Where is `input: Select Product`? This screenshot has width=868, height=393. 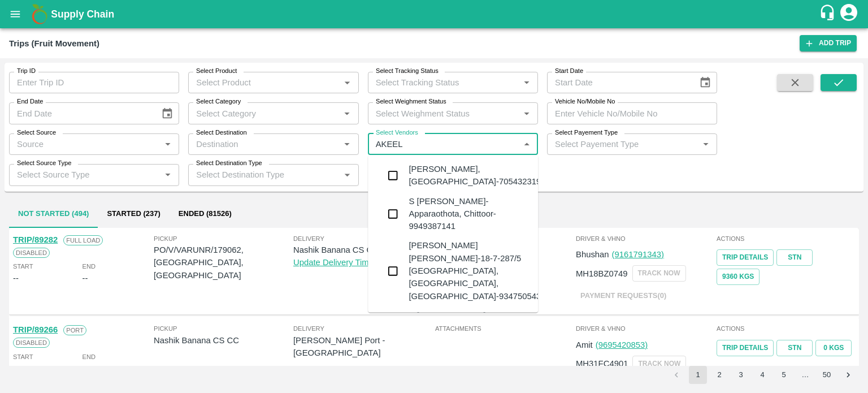
input: Select Product is located at coordinates (264, 83).